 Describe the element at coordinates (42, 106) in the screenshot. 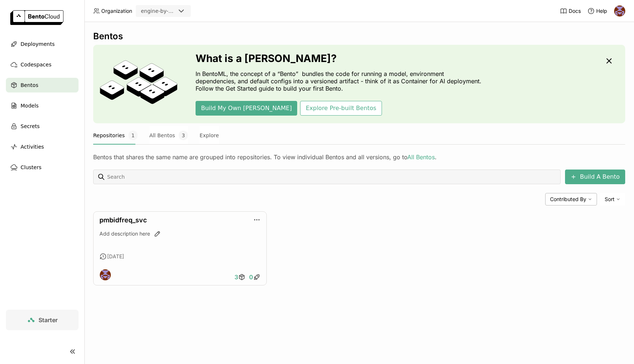

I see `a: Models` at that location.